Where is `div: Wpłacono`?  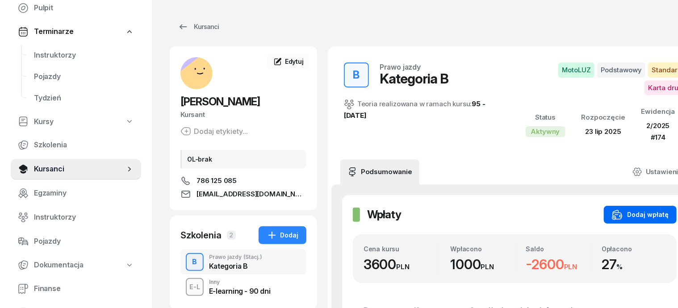 div: Wpłacono is located at coordinates (483, 249).